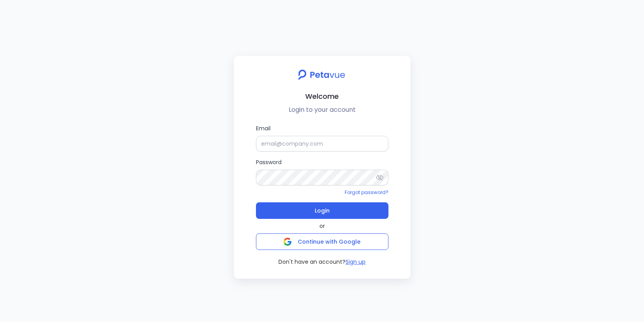 This screenshot has width=644, height=322. What do you see at coordinates (322, 110) in the screenshot?
I see `p: Login to your account` at bounding box center [322, 110].